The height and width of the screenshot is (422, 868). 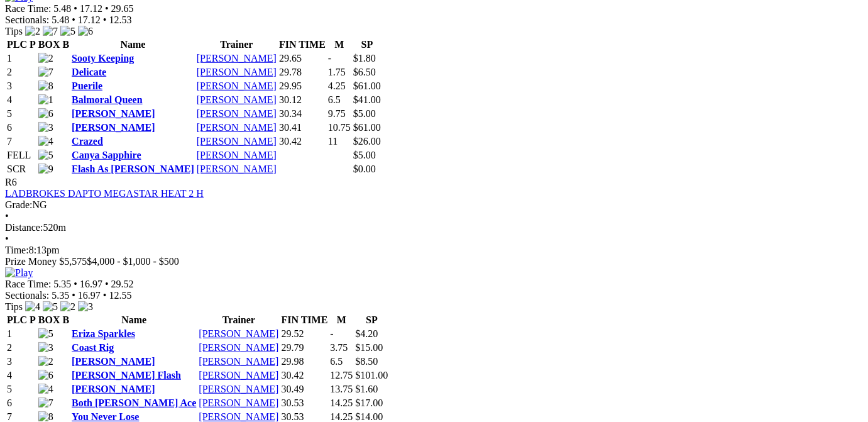 I want to click on td: 29.78, so click(x=303, y=72).